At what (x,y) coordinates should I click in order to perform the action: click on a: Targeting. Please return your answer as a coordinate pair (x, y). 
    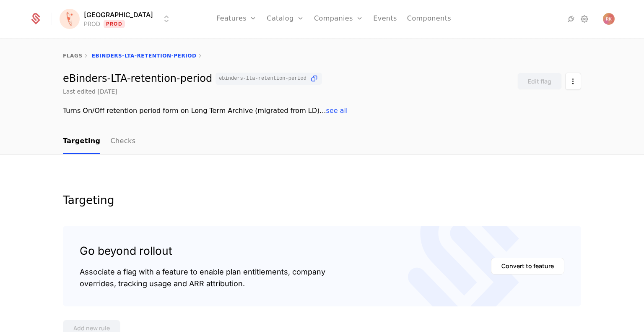
    Looking at the image, I should click on (81, 142).